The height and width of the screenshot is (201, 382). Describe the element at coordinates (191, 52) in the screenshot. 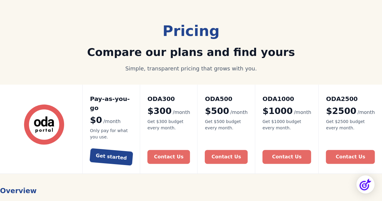

I see `h2: Compare our plans and find yours` at that location.